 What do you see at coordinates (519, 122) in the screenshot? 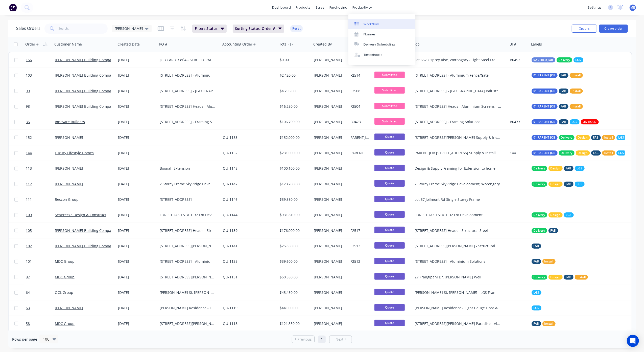
I see `div: B0473` at bounding box center [519, 122].